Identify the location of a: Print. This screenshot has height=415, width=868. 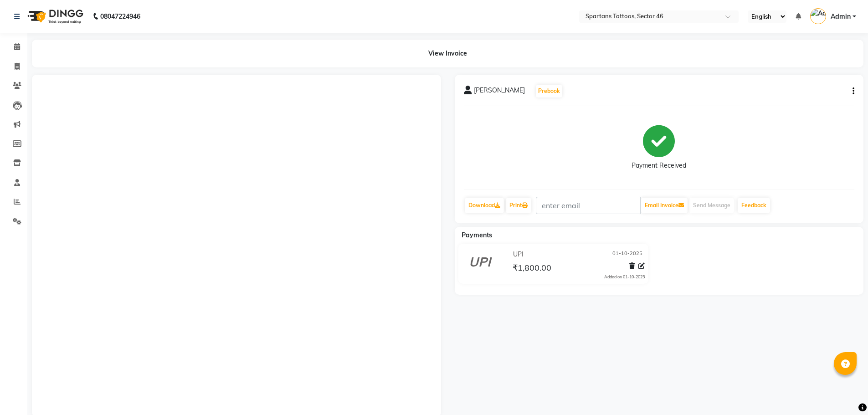
(518, 205).